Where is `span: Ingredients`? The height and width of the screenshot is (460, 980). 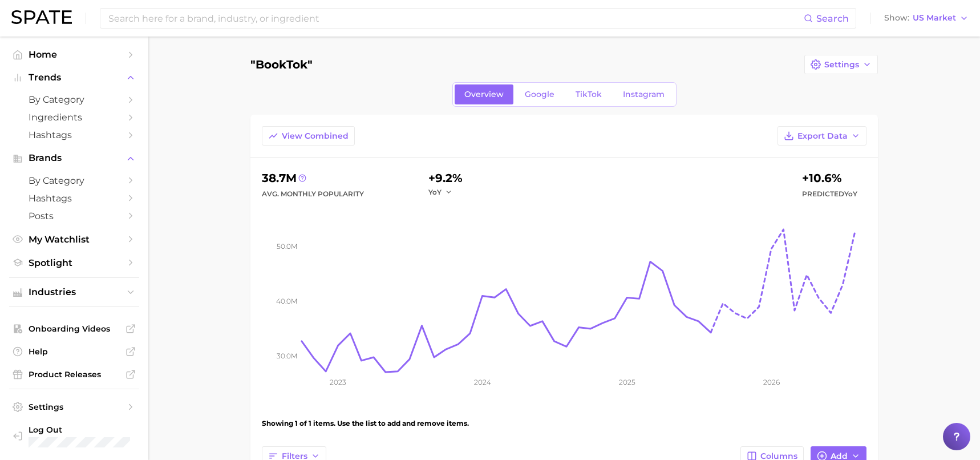
span: Ingredients is located at coordinates (74, 117).